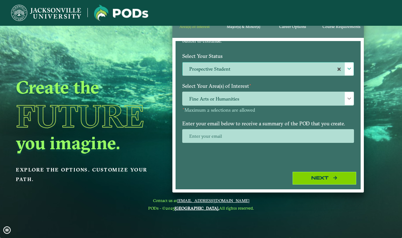 The height and width of the screenshot is (238, 402). What do you see at coordinates (268, 123) in the screenshot?
I see `label: Enter your email below to receive a summary of the POD that you create.` at bounding box center [268, 123].